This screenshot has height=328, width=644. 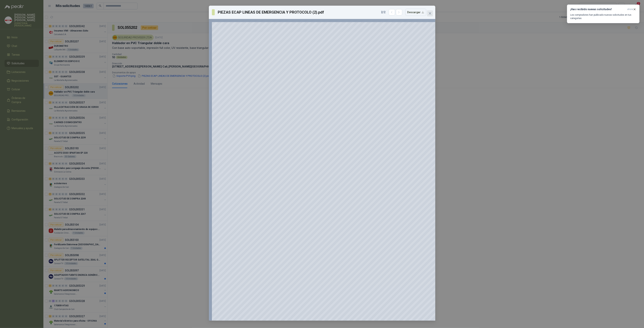 What do you see at coordinates (430, 14) in the screenshot?
I see `button: Close` at bounding box center [430, 14].